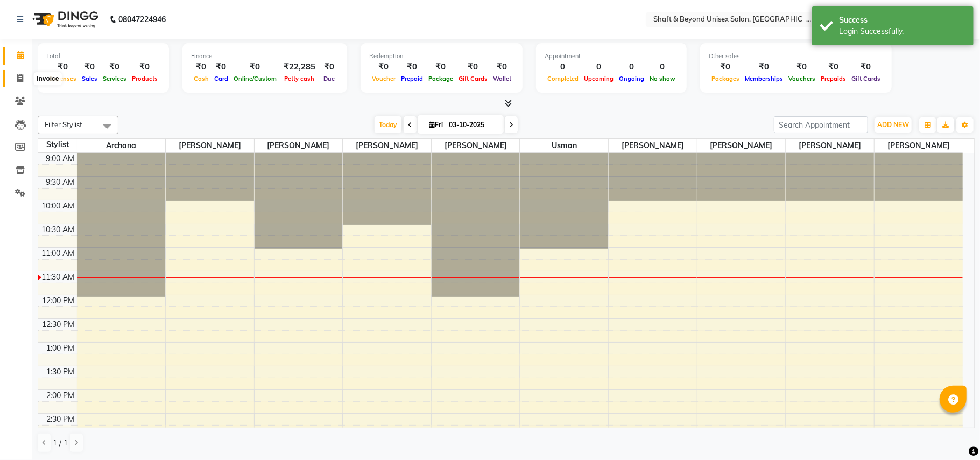 The image size is (980, 460). I want to click on span: Fri, so click(436, 124).